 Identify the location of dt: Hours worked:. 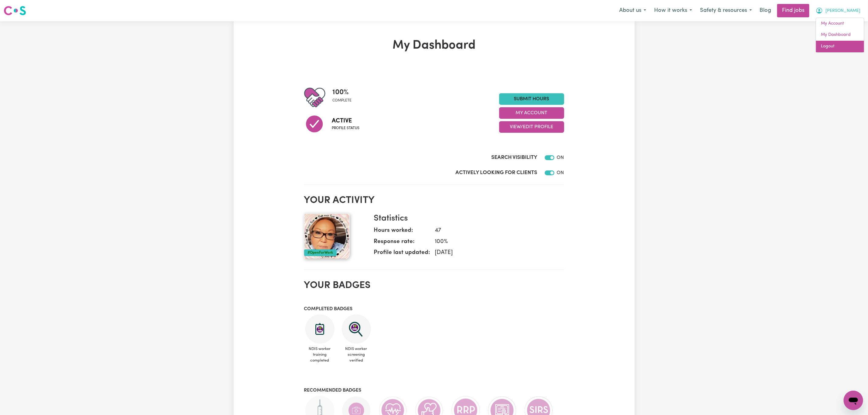
(402, 232).